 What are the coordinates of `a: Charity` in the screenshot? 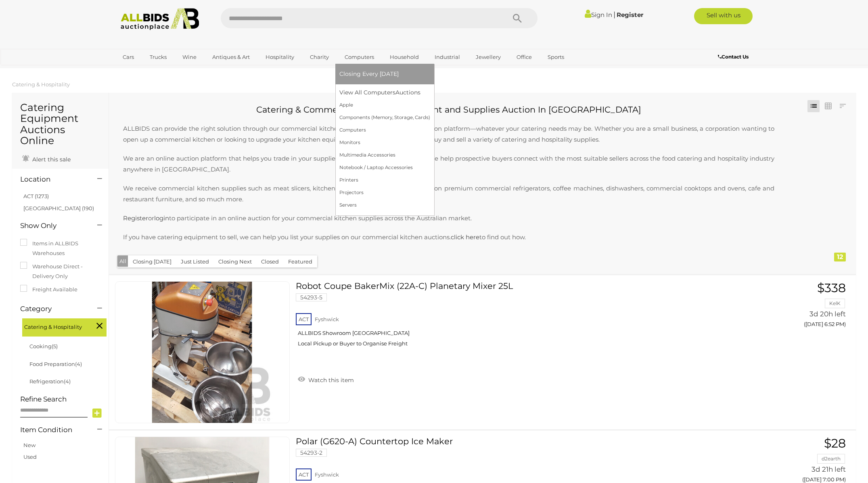 It's located at (319, 57).